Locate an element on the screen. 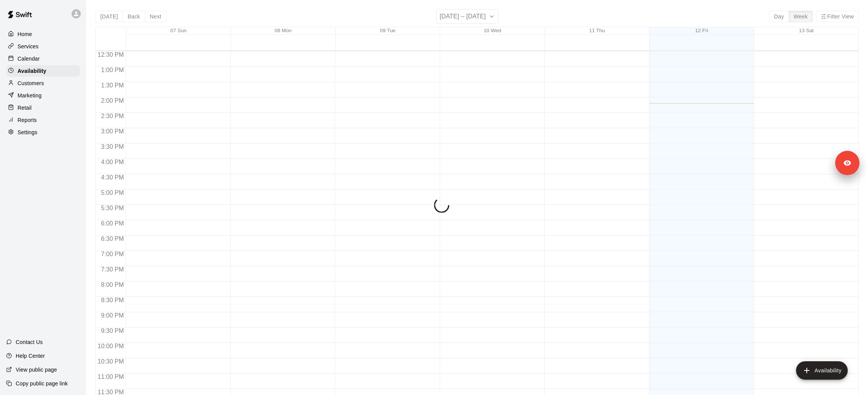 The height and width of the screenshot is (395, 868). span: 9:30 PM is located at coordinates (112, 330).